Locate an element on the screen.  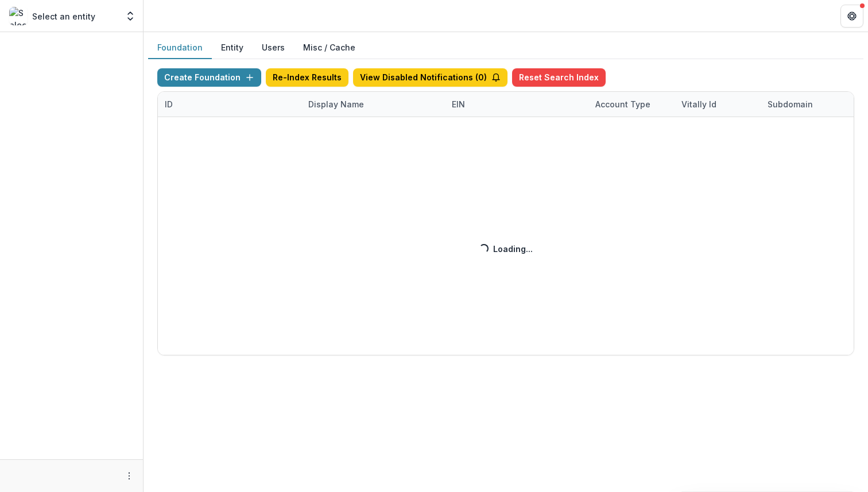
img: Select an entity is located at coordinates (18, 16).